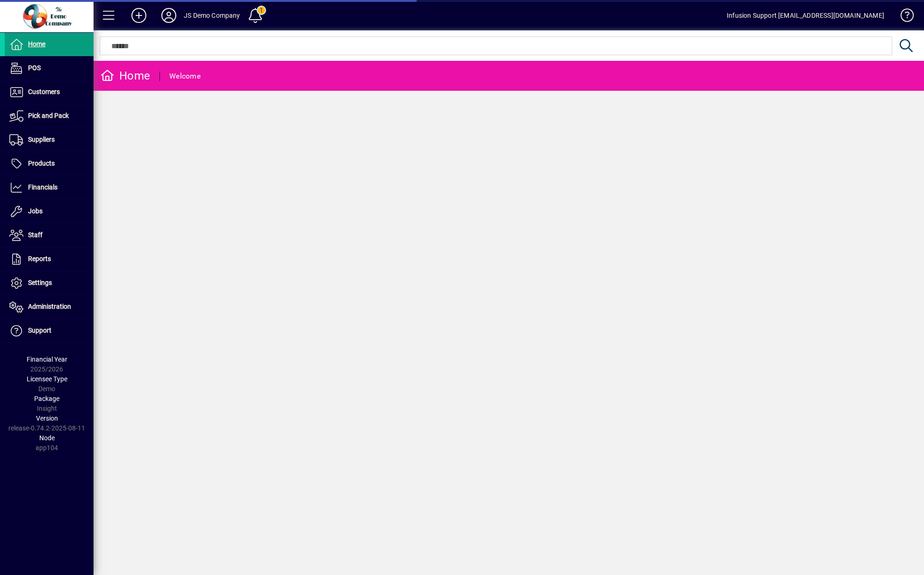 The width and height of the screenshot is (924, 575). Describe the element at coordinates (42, 187) in the screenshot. I see `span: Financials` at that location.